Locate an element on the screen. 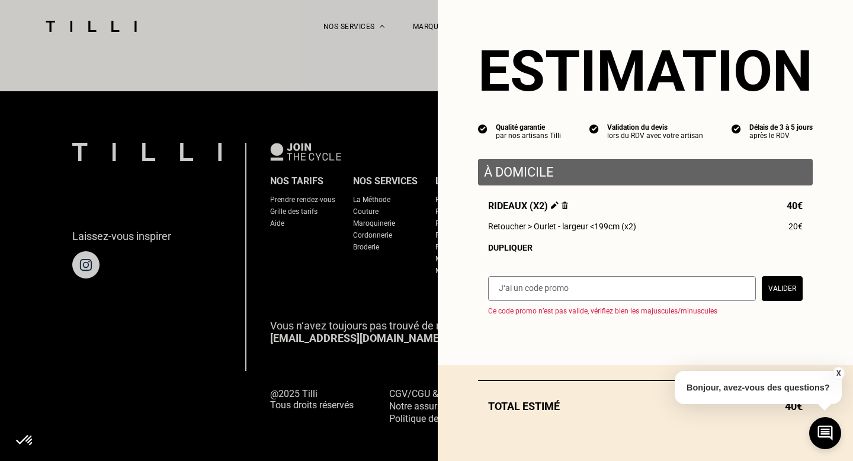 The image size is (853, 461). section: Estimation is located at coordinates (645, 71).